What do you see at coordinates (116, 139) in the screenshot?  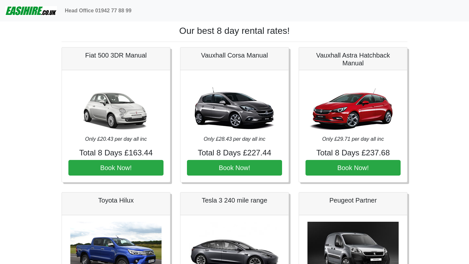 I see `i: Only £20.43 per day all inc` at bounding box center [116, 139].